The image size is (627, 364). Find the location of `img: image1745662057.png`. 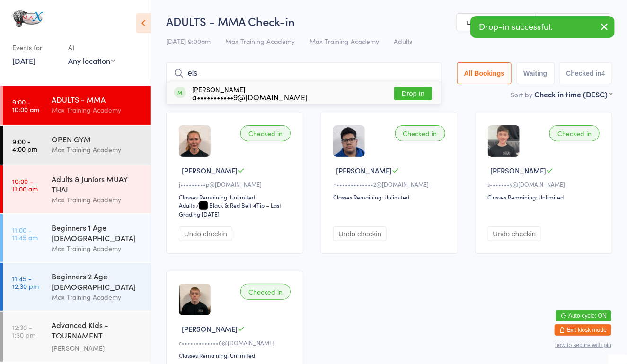

img: image1745662057.png is located at coordinates (349, 141).